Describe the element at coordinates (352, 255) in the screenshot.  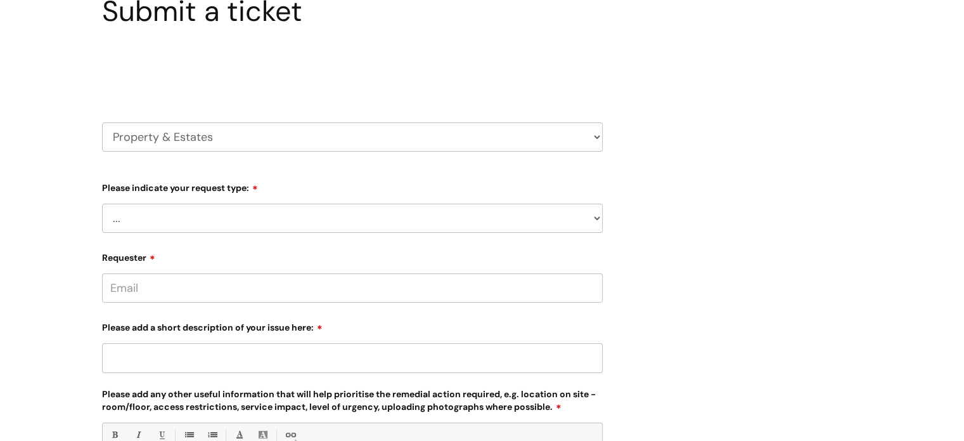
I see `label: Requester` at that location.